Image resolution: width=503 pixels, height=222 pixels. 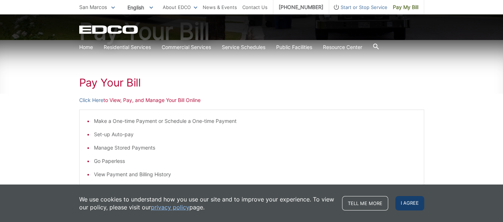 What do you see at coordinates (140, 7) in the screenshot?
I see `span: English` at bounding box center [140, 7].